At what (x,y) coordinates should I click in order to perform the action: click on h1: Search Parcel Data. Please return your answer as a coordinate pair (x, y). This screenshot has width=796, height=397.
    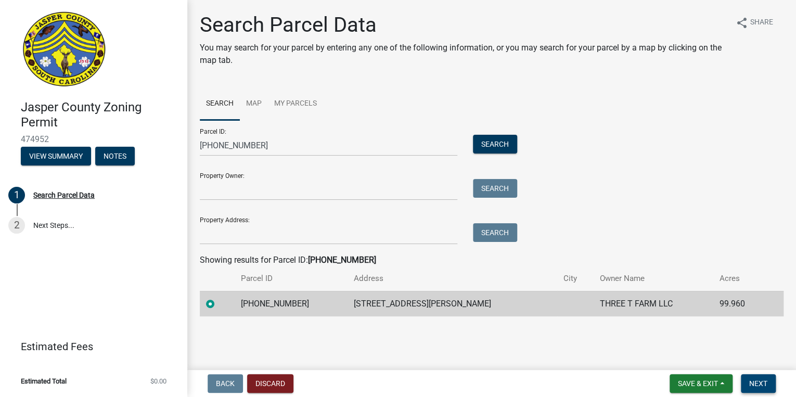
    Looking at the image, I should click on (463, 25).